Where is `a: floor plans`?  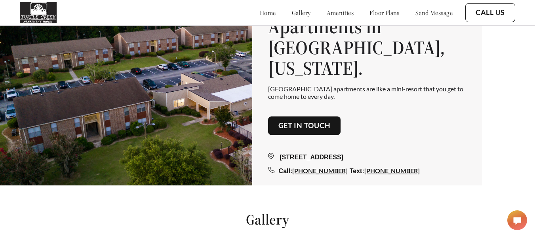 a: floor plans is located at coordinates (384, 13).